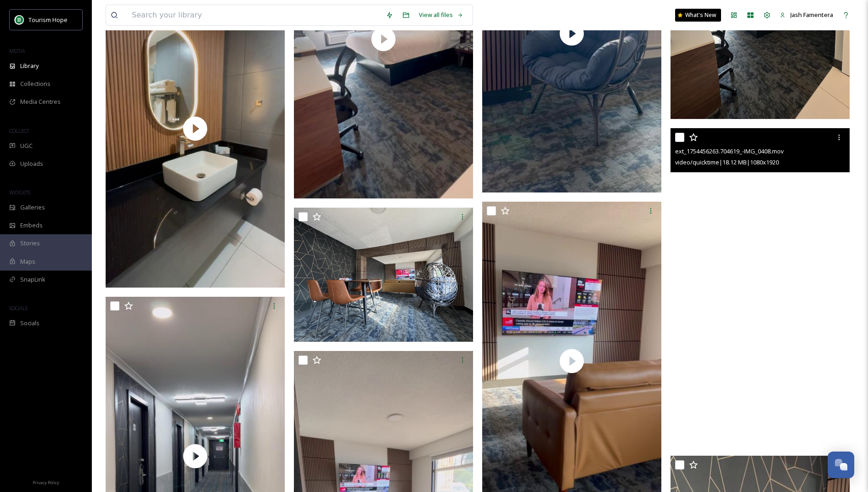 This screenshot has height=492, width=868. What do you see at coordinates (30, 323) in the screenshot?
I see `span: Socials` at bounding box center [30, 323].